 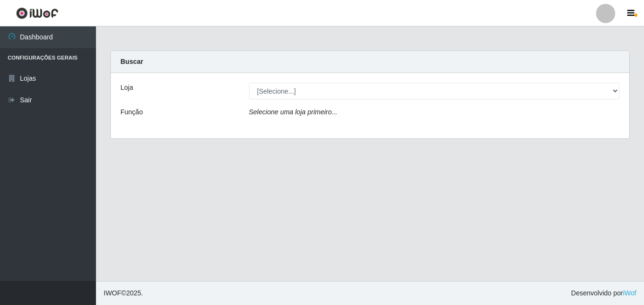 What do you see at coordinates (603, 293) in the screenshot?
I see `span: Desenvolvido por` at bounding box center [603, 293].